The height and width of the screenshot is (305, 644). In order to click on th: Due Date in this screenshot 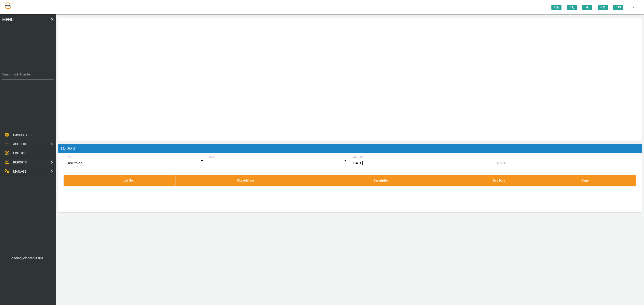, I will do `click(499, 181)`.